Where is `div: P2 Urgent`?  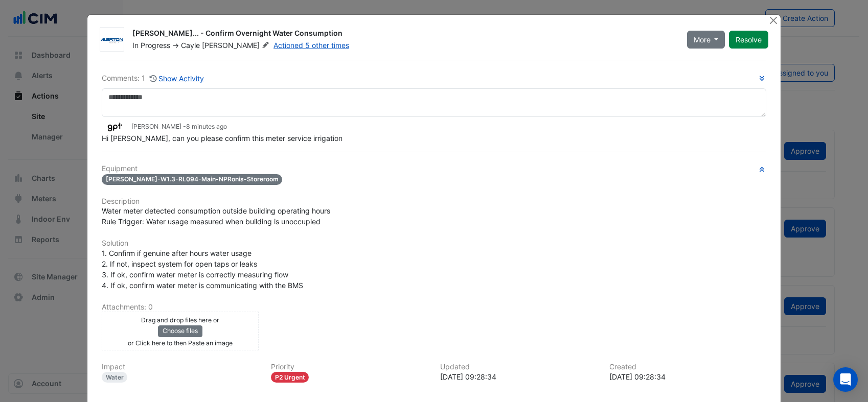
div: P2 Urgent is located at coordinates (290, 377).